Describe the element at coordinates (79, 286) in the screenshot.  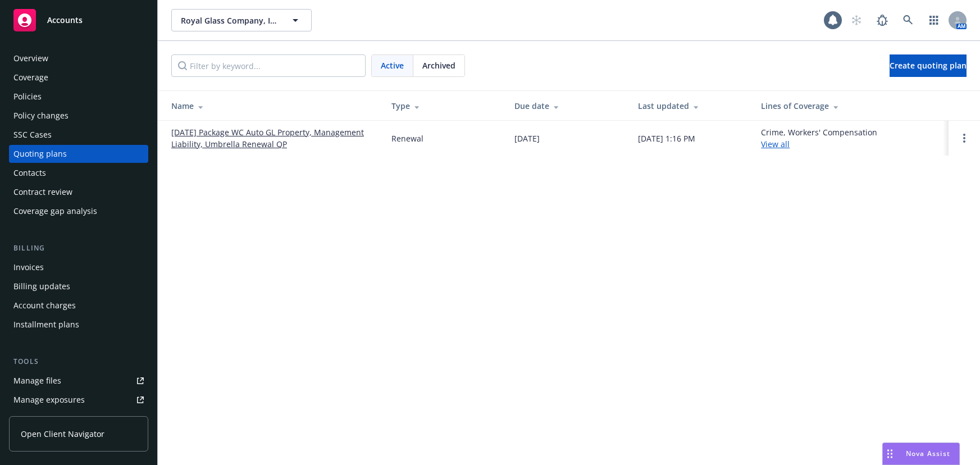
I see `a: Billing updates` at that location.